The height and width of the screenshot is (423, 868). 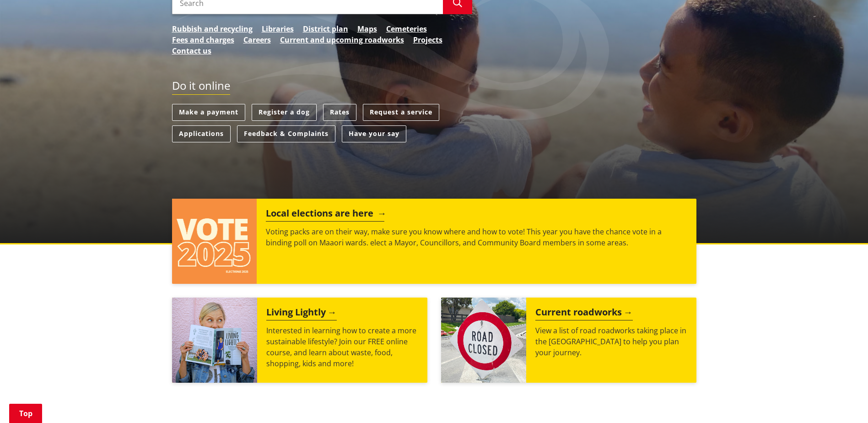 What do you see at coordinates (477, 237) in the screenshot?
I see `p: Voting packs are on their way, make sure you know where and how to vote! This year you have the c...` at bounding box center [477, 237].